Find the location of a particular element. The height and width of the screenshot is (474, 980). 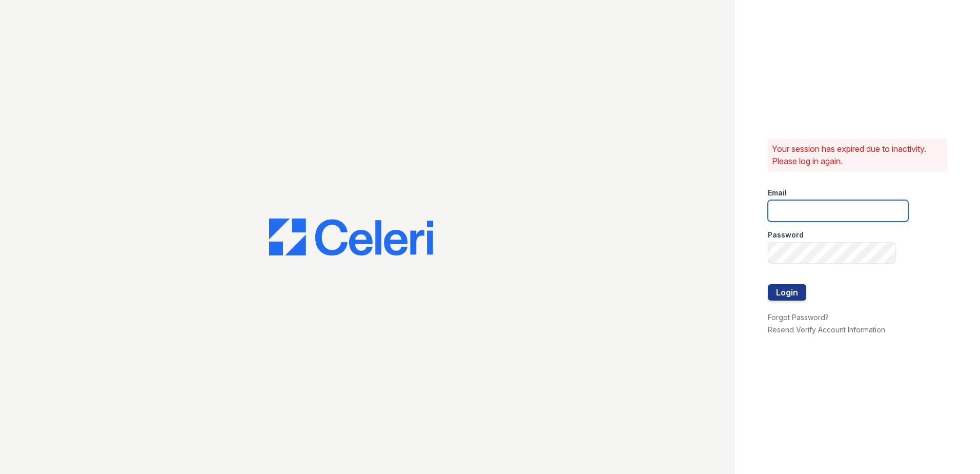

label: Email is located at coordinates (777, 193).